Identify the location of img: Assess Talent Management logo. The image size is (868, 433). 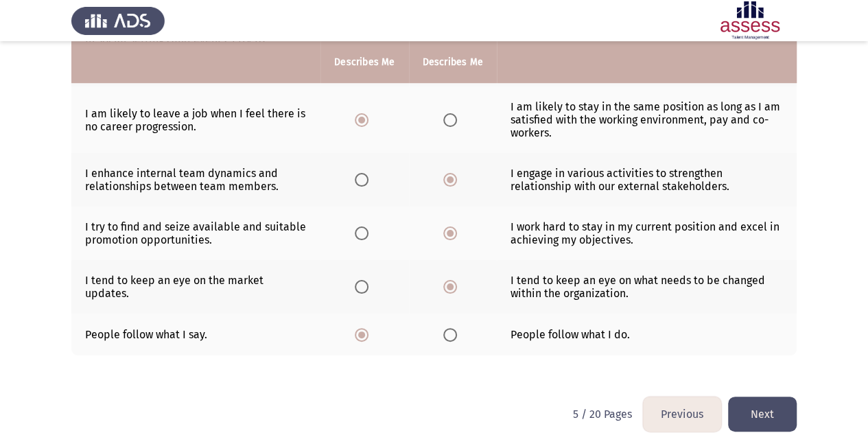
(118, 21).